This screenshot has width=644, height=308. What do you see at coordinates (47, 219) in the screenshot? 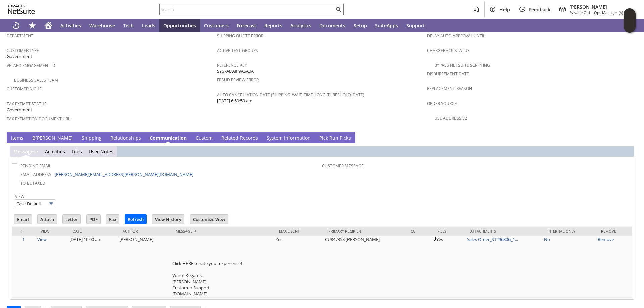
I see `input: Attach` at bounding box center [47, 219].